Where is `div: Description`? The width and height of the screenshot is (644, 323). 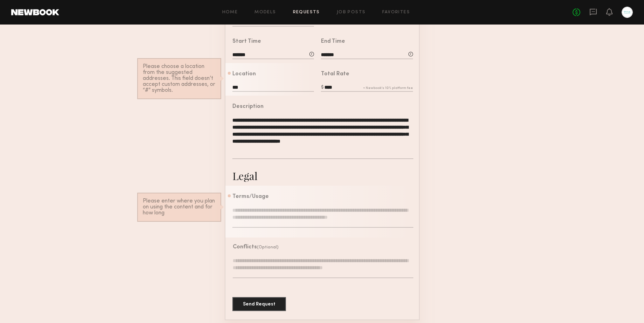
div: Description is located at coordinates (248, 107).